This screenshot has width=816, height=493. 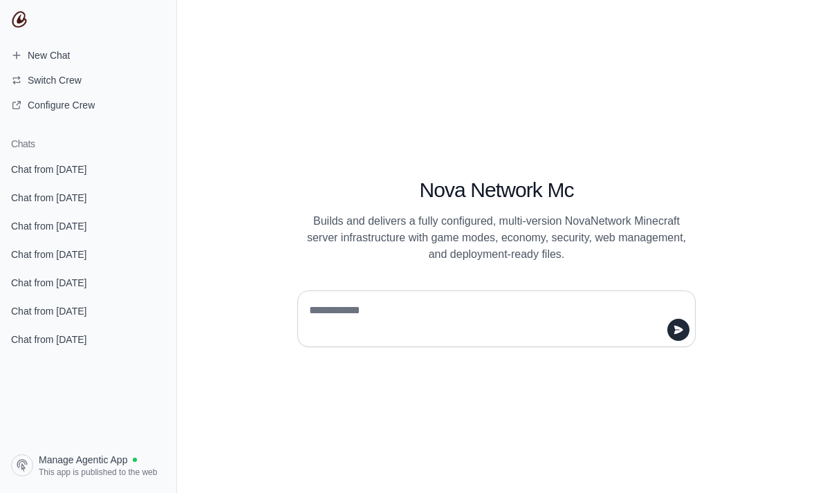 I want to click on span: Switch Crew, so click(x=55, y=80).